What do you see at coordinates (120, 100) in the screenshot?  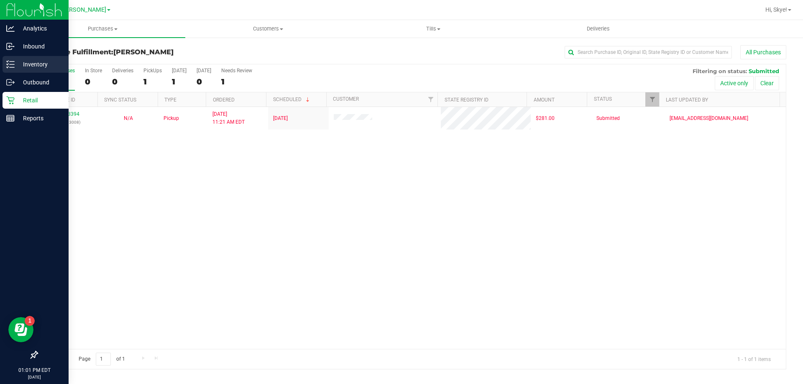 I see `a: Sync Status` at bounding box center [120, 100].